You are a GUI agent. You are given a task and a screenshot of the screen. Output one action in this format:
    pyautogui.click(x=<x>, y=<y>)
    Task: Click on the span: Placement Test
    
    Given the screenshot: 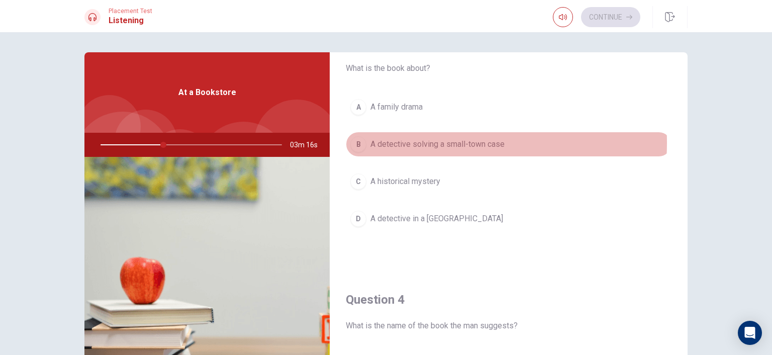 What is the action you would take?
    pyautogui.click(x=130, y=11)
    